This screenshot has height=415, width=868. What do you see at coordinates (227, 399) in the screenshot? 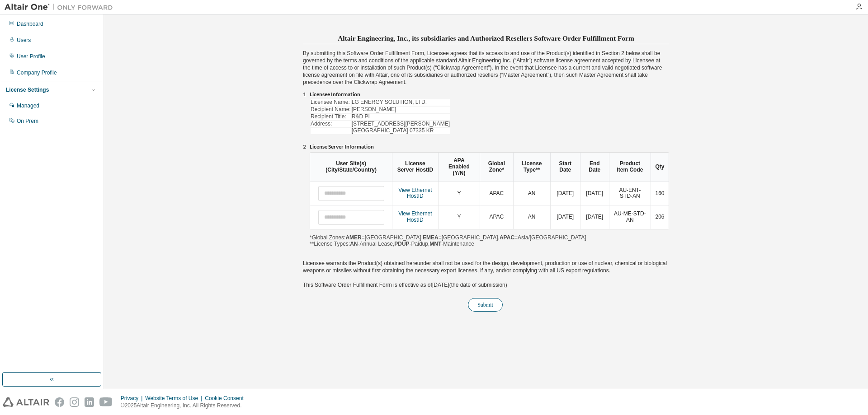
I see `div: Cookie Consent` at bounding box center [227, 399].